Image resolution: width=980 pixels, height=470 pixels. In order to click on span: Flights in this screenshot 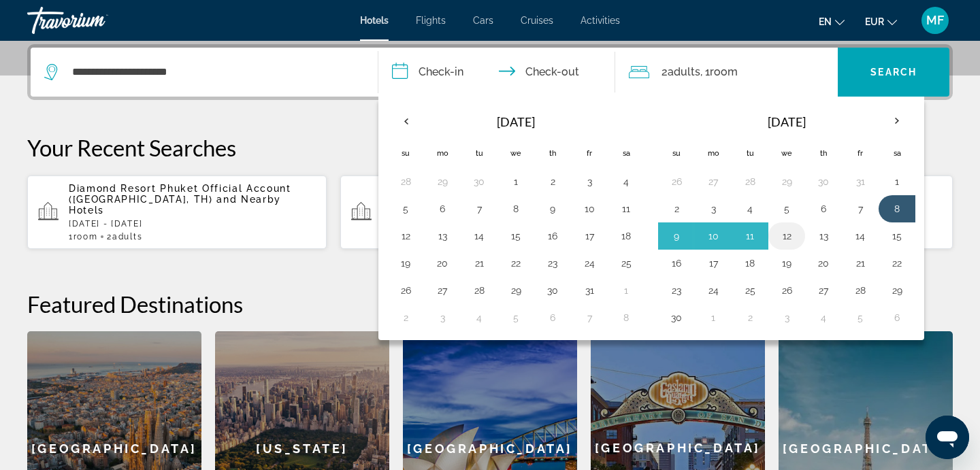, I will do `click(431, 21)`.